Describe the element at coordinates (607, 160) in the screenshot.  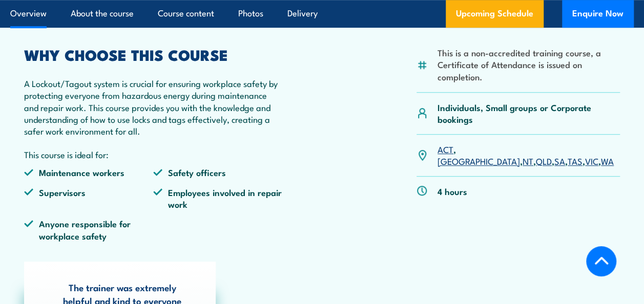
I see `a: WA` at that location.